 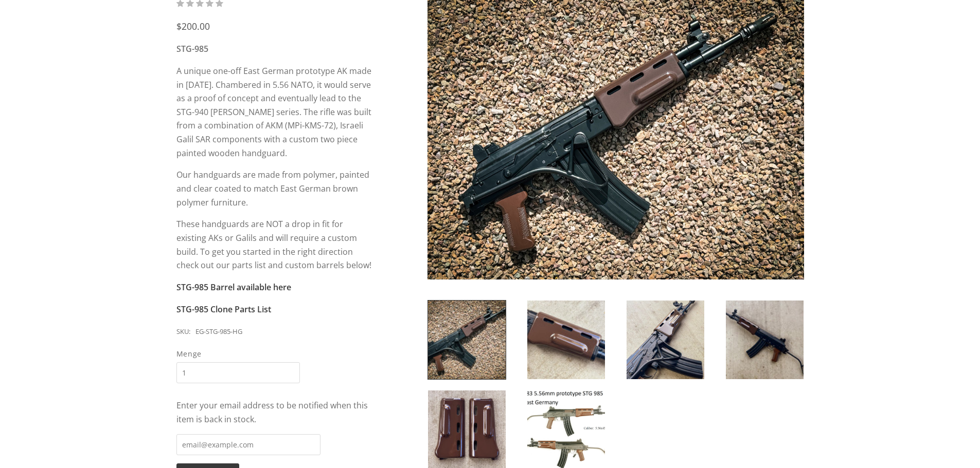 What do you see at coordinates (274, 412) in the screenshot?
I see `div: Enter your email address to be notified when this item is back in stock.` at bounding box center [274, 412].